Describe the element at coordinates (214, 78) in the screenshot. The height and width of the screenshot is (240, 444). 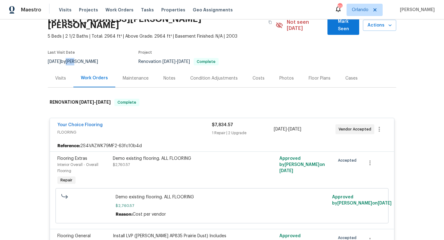
I see `div: Condition Adjustments` at that location.